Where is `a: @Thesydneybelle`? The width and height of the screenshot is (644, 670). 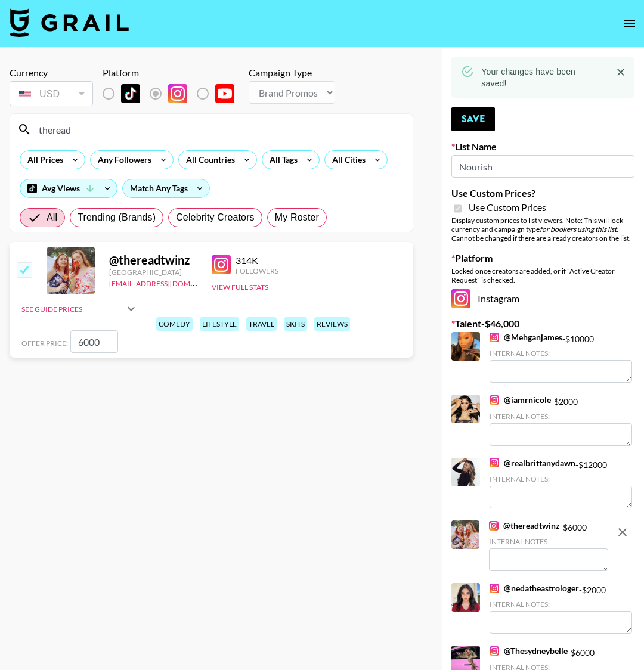
a: @Thesydneybelle is located at coordinates (528, 651).